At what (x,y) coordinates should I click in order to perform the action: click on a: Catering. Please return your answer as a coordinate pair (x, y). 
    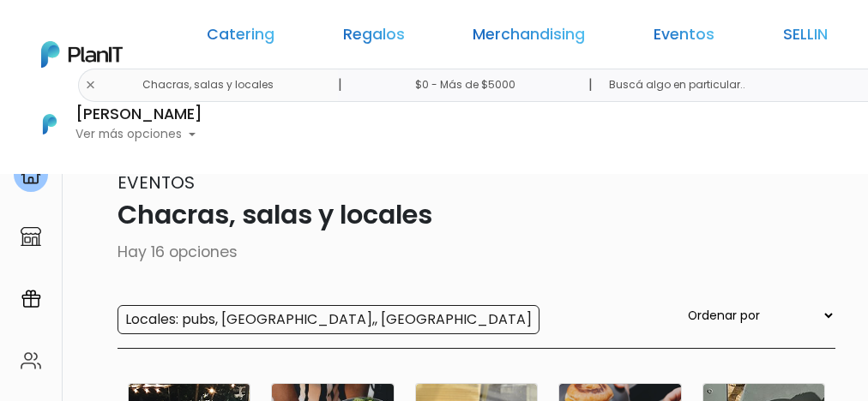
    Looking at the image, I should click on (240, 37).